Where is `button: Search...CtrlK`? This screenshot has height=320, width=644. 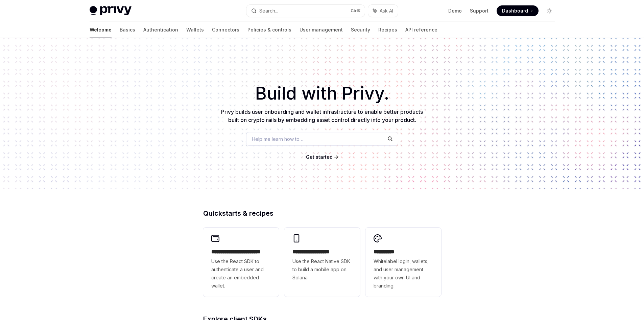
button: Search...CtrlK is located at coordinates (306, 11).